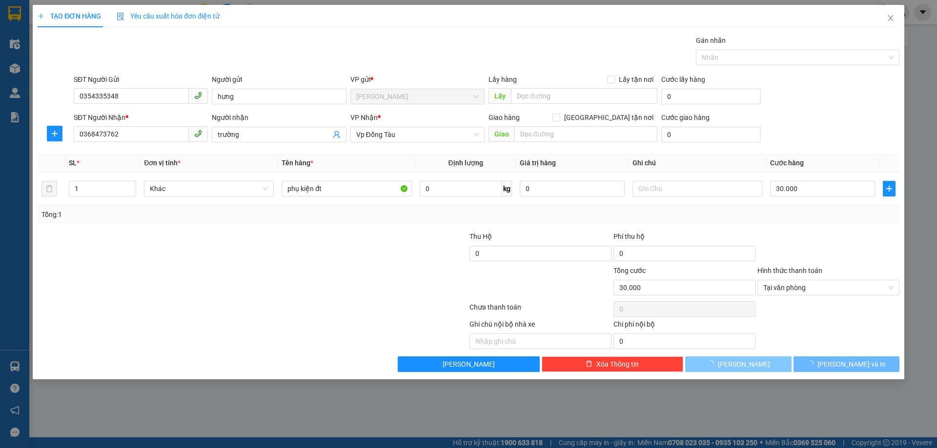  I want to click on div: SĐT Người Nhận, so click(140, 118).